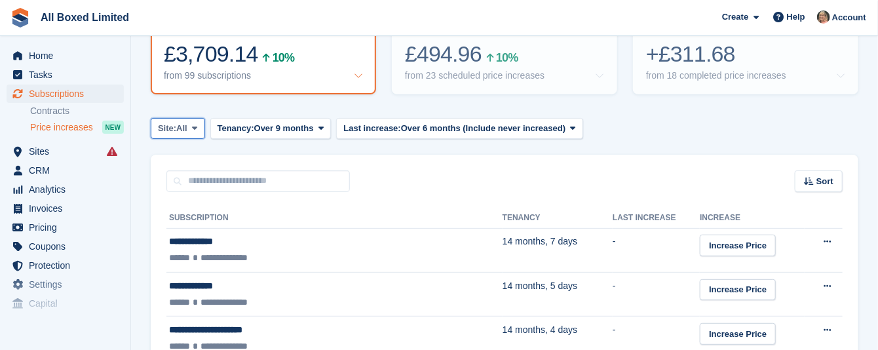  I want to click on a: Contracts, so click(77, 111).